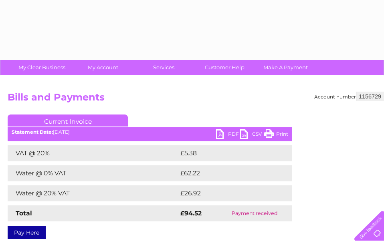  What do you see at coordinates (252, 135) in the screenshot?
I see `a: CSV` at bounding box center [252, 135].